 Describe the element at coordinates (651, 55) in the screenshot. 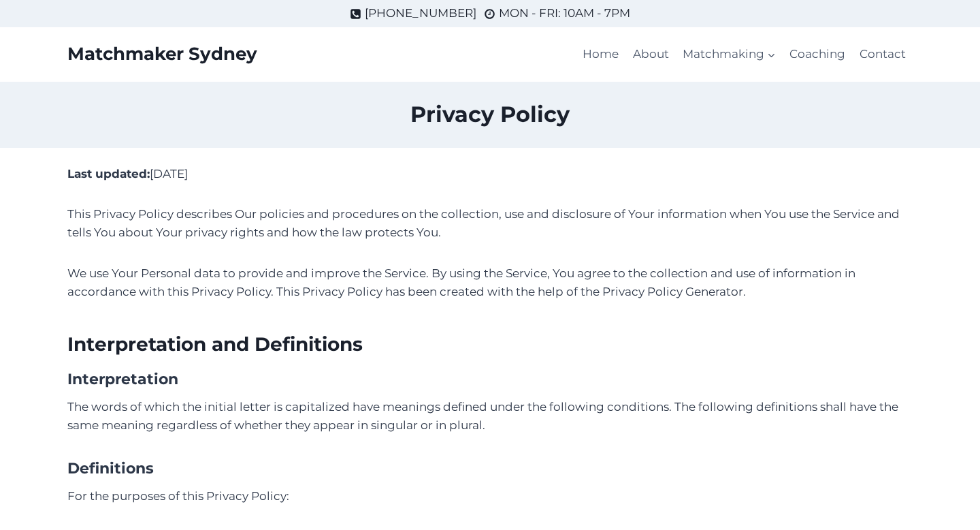

I see `a: About` at that location.